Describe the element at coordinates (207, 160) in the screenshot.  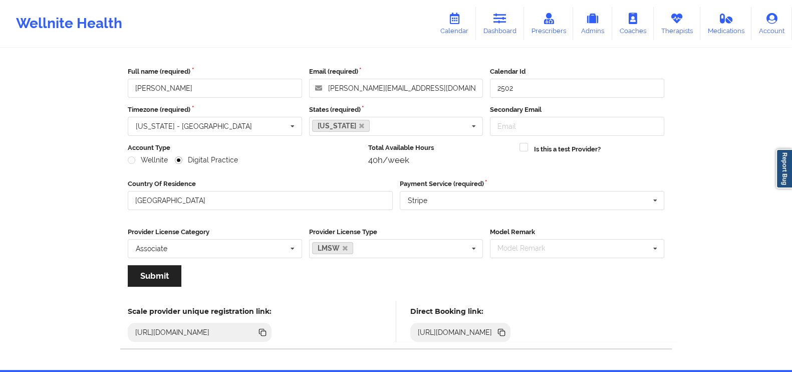
I see `label: Digital Practice` at that location.